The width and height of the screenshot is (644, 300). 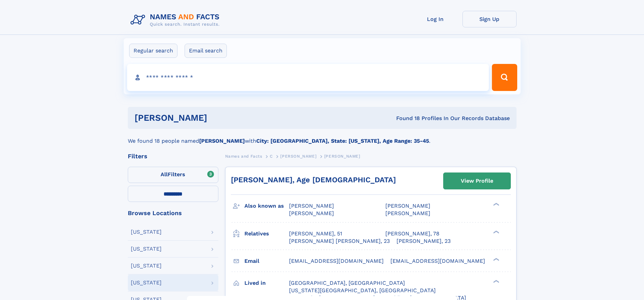 I want to click on button: Search Button, so click(x=504, y=78).